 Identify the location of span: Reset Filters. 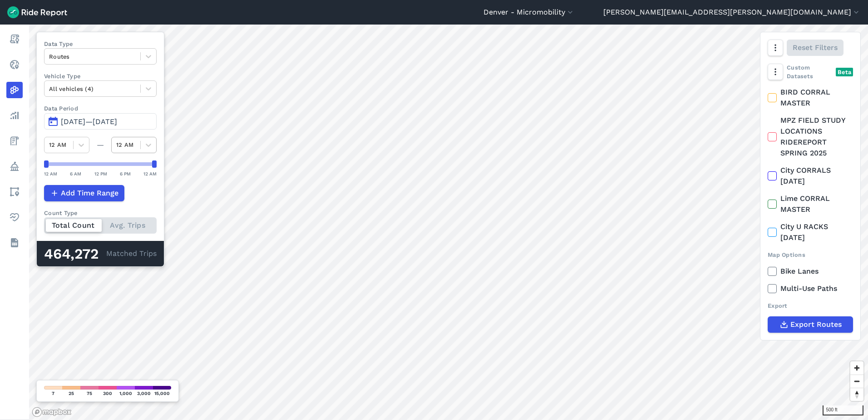
(815, 48).